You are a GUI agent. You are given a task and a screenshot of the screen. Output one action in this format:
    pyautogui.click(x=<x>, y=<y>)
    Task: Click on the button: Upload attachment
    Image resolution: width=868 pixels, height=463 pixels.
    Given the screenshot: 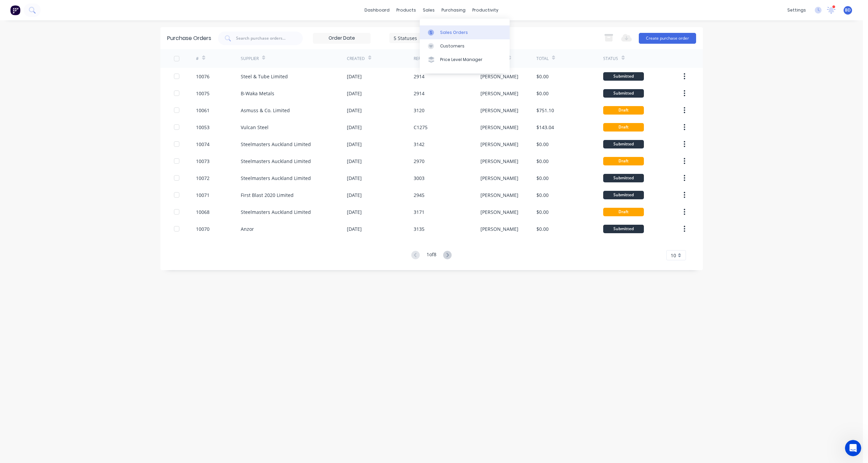 What is the action you would take?
    pyautogui.click(x=35, y=225)
    